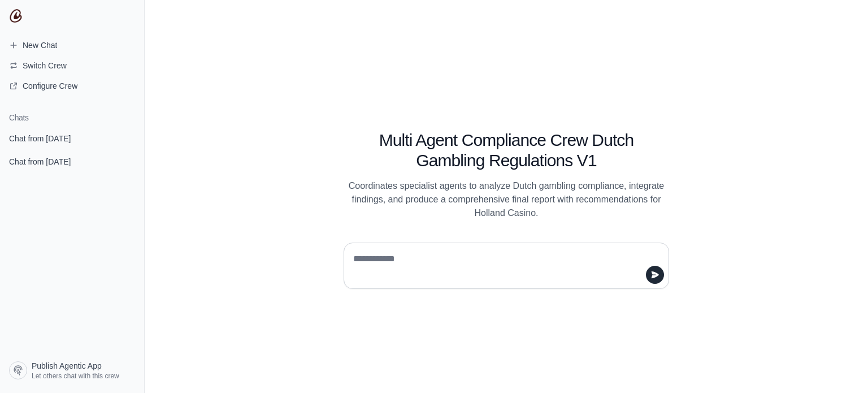 This screenshot has height=393, width=868. I want to click on h1: Multi Agent Compliance Crew Dutch Gambling Regulations V1, so click(506, 150).